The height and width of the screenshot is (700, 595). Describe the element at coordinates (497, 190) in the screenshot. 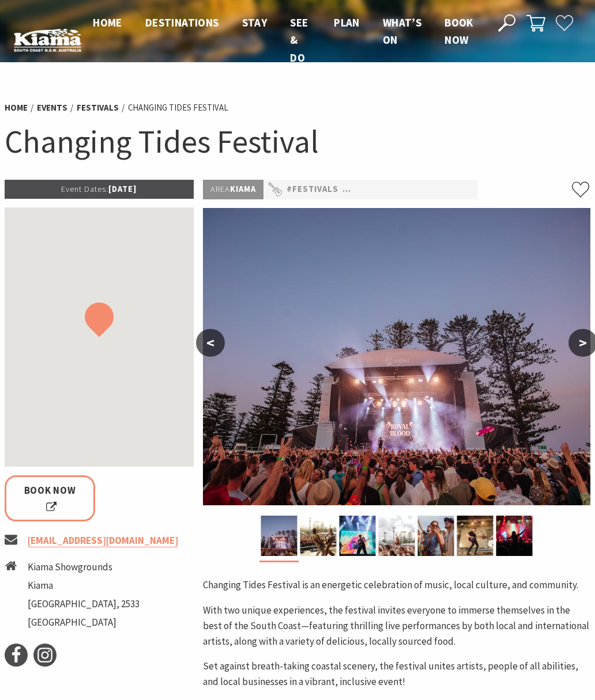

I see `a: #Featured` at that location.